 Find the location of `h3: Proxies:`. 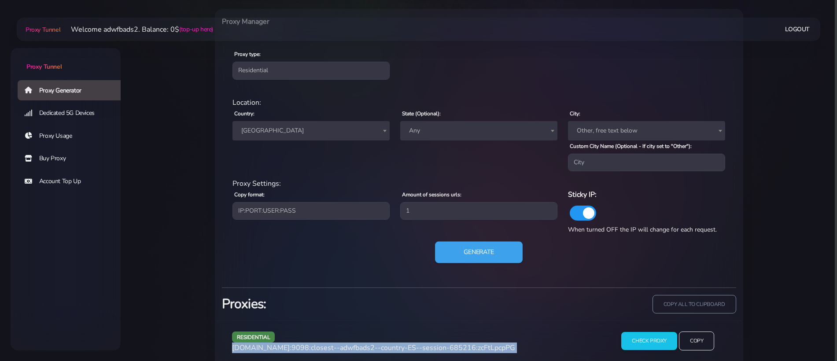

h3: Proxies: is located at coordinates (348, 304).